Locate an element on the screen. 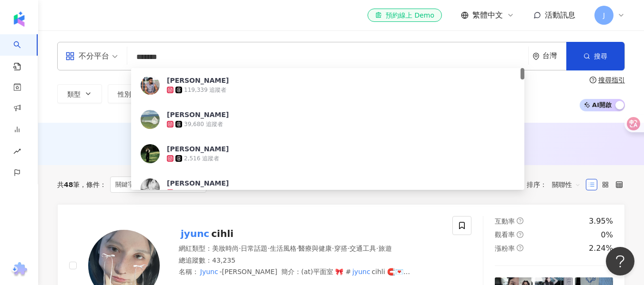 The height and width of the screenshot is (285, 644). div: 搜尋指引 is located at coordinates (611, 80).